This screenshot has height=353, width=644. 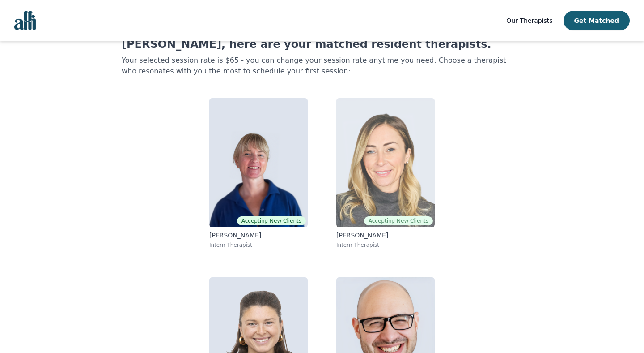 What do you see at coordinates (596, 20) in the screenshot?
I see `a: Get Matched` at bounding box center [596, 20].